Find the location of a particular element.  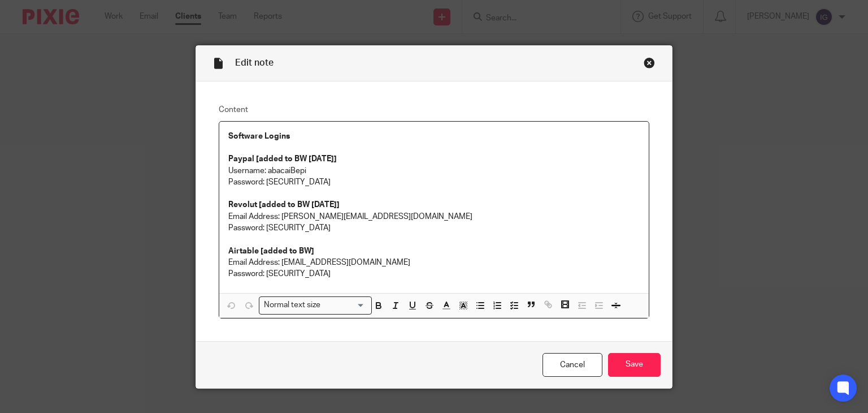

strong: Software Logins is located at coordinates (259, 136).